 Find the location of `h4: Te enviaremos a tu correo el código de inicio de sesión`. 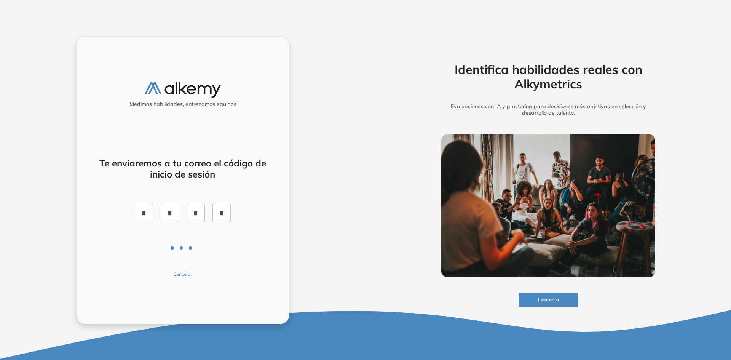

h4: Te enviaremos a tu correo el código de inicio de sesión is located at coordinates (183, 169).